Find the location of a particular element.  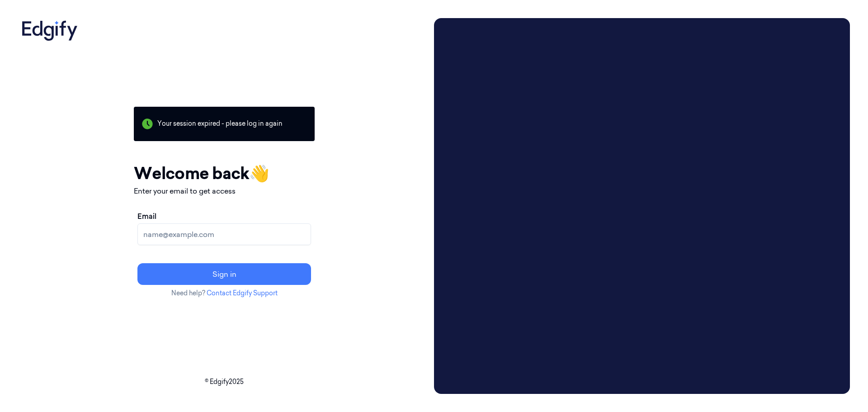

button: Sign in is located at coordinates (224, 274).